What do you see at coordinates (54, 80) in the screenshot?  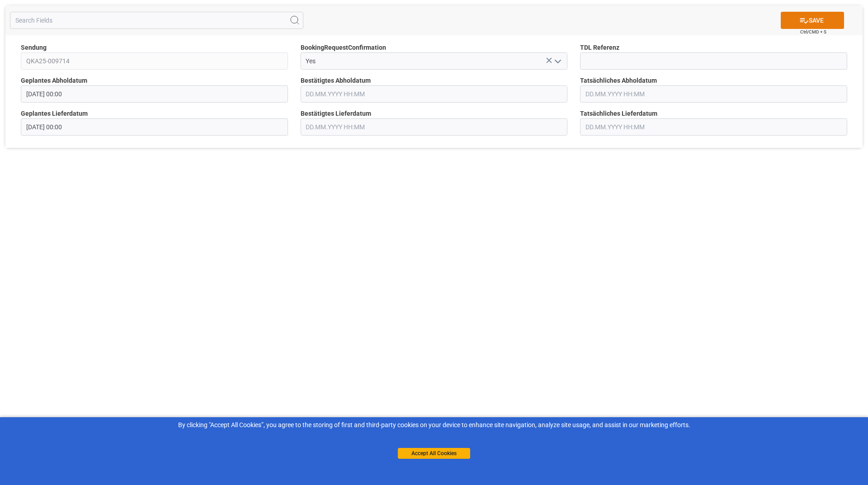 I see `span: Geplantes Abholdatum` at bounding box center [54, 80].